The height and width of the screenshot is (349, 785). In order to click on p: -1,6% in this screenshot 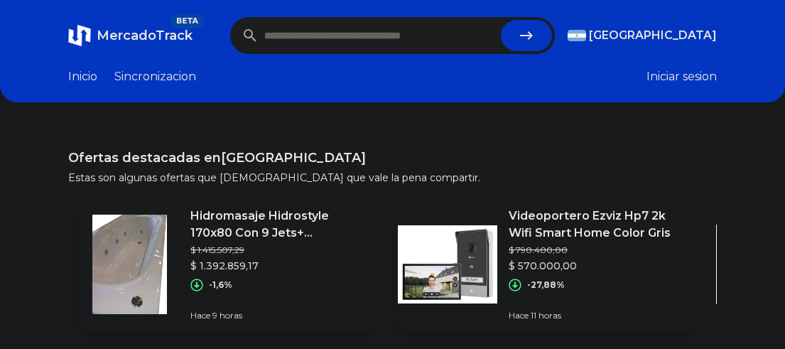, I will do `click(220, 285)`.